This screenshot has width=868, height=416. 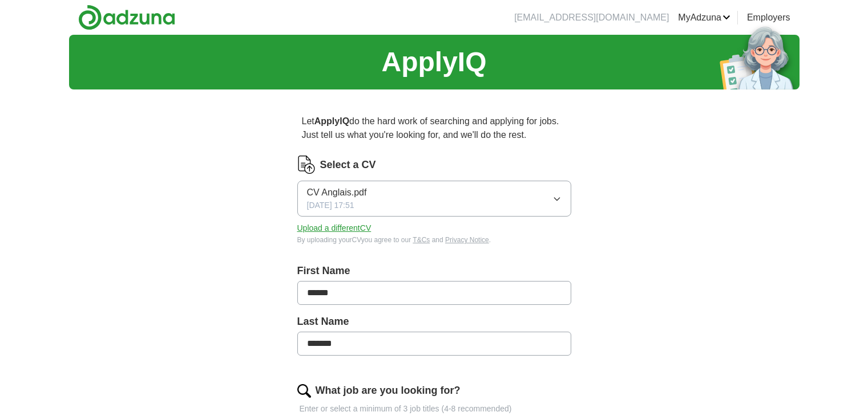 What do you see at coordinates (434, 321) in the screenshot?
I see `label: Last Name` at bounding box center [434, 321].